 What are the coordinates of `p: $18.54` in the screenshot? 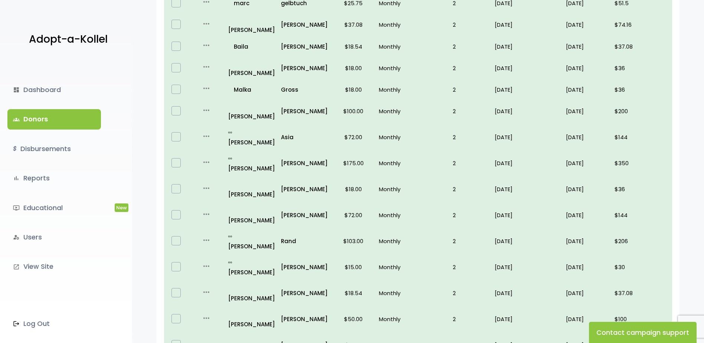 It's located at (353, 46).